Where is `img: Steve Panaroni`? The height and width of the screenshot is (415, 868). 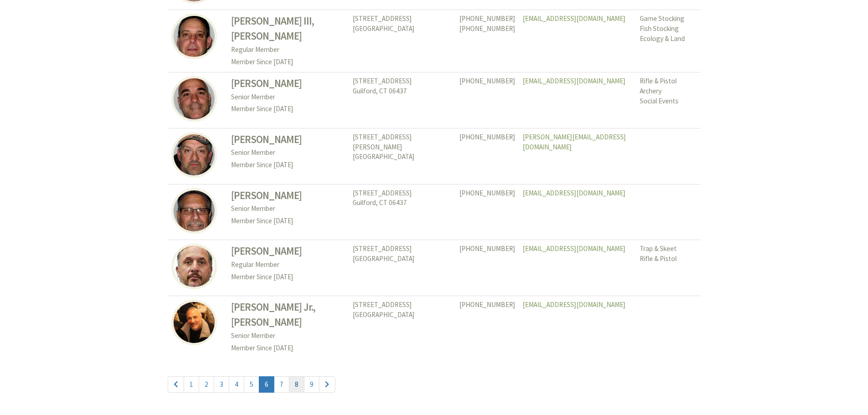 img: Steve Panaroni is located at coordinates (194, 155).